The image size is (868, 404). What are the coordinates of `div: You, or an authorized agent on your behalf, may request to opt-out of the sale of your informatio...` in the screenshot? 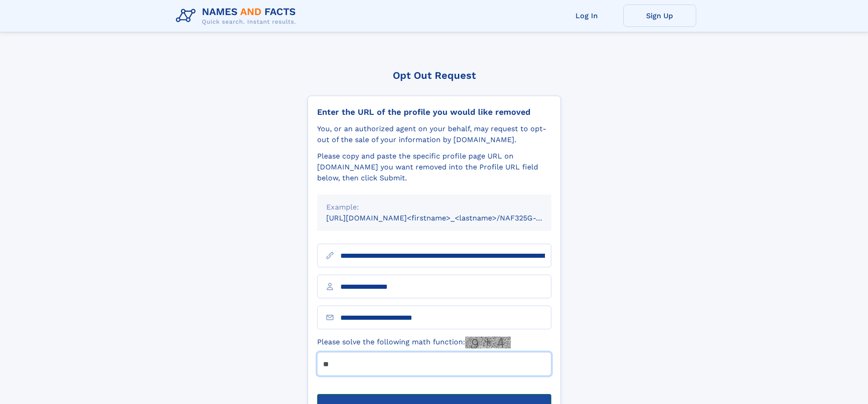 It's located at (434, 135).